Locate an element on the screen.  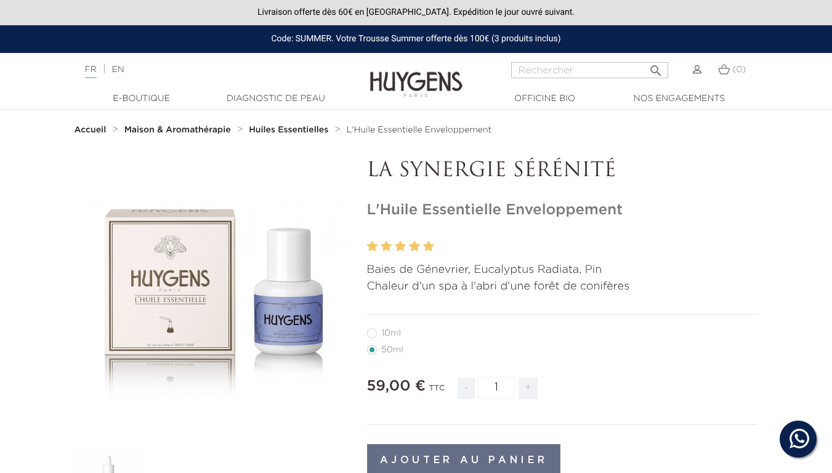
strong: Maison & Aromathérapie is located at coordinates (177, 130).